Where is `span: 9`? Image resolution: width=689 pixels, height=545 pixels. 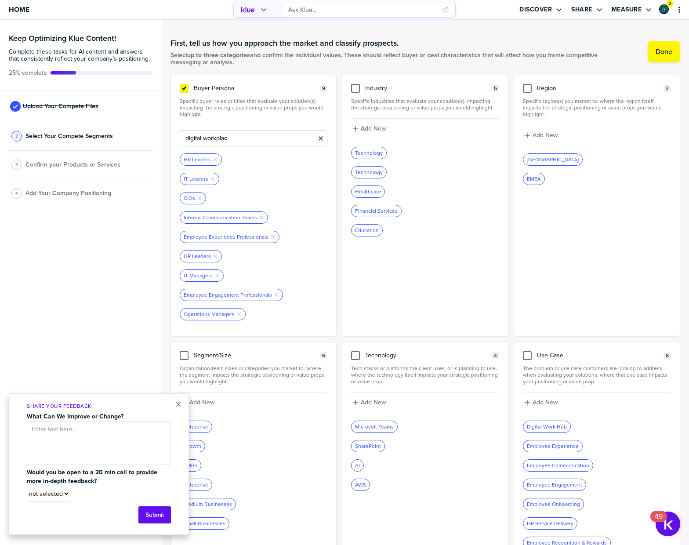
span: 9 is located at coordinates (324, 88).